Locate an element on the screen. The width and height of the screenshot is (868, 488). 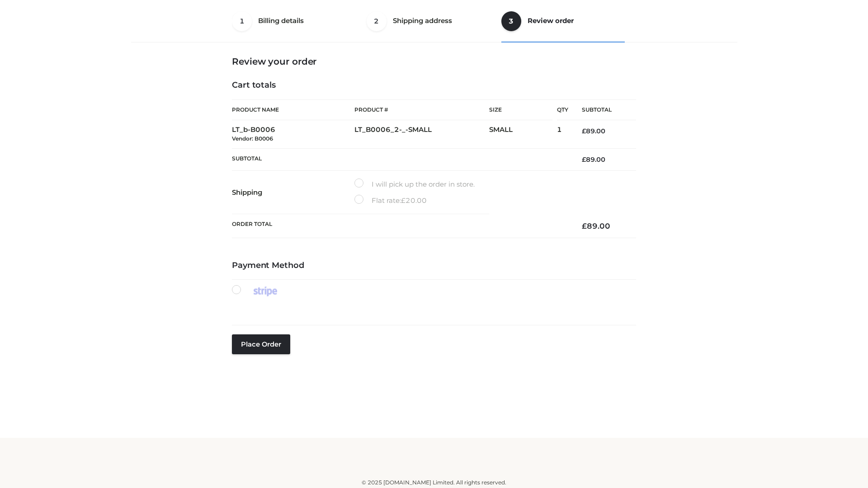
label: I will pick up the order in store. is located at coordinates (415, 184).